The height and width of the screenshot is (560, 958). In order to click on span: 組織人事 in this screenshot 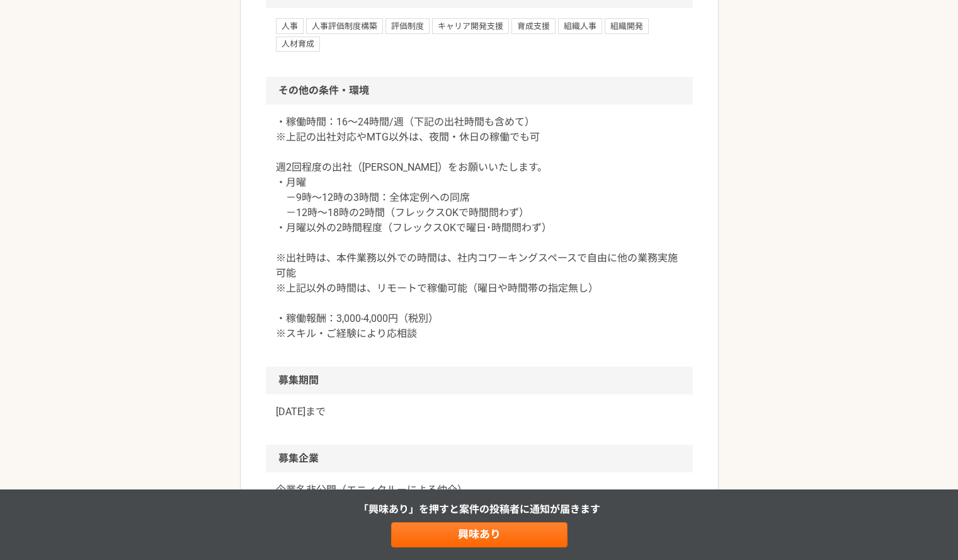, I will do `click(580, 26)`.